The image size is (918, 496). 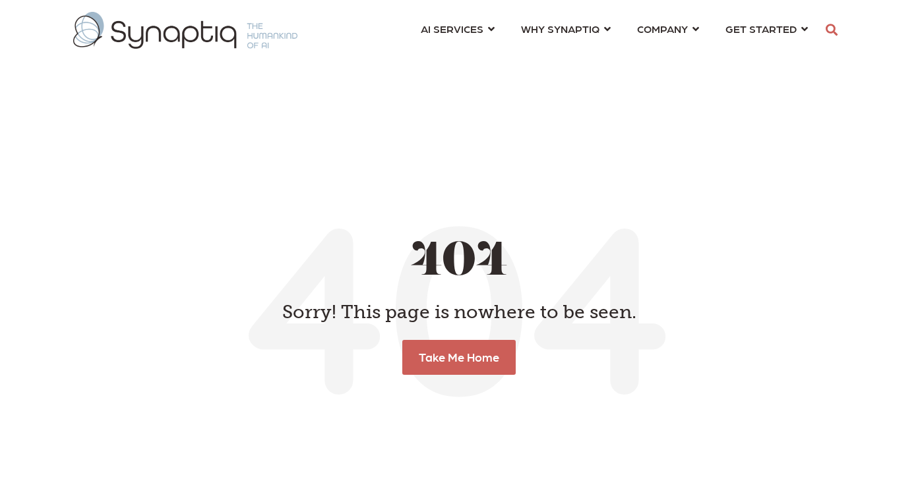 I want to click on a: GET STARTED, so click(x=766, y=28).